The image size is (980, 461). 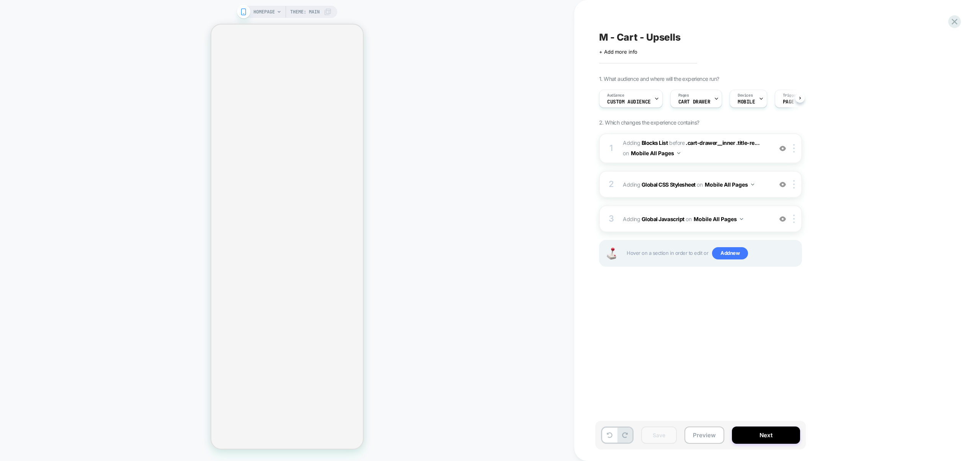 What do you see at coordinates (683, 95) in the screenshot?
I see `span: Pages` at bounding box center [683, 95].